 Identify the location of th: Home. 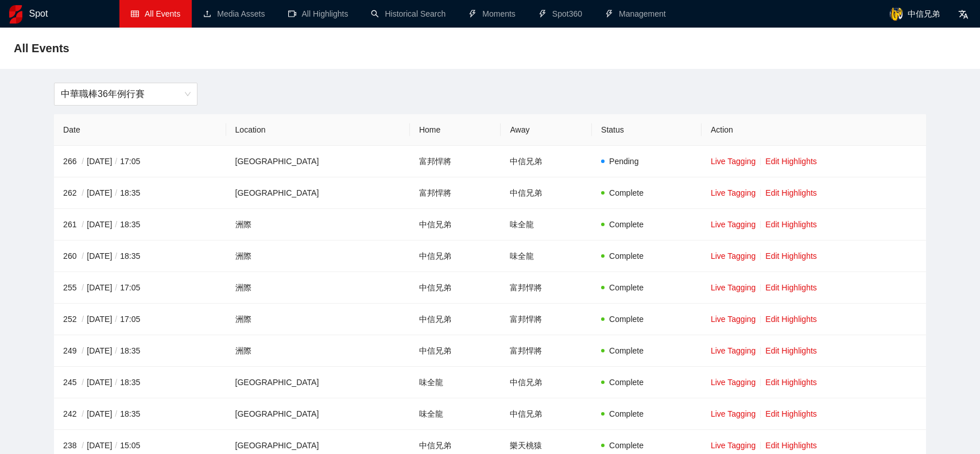
(455, 129).